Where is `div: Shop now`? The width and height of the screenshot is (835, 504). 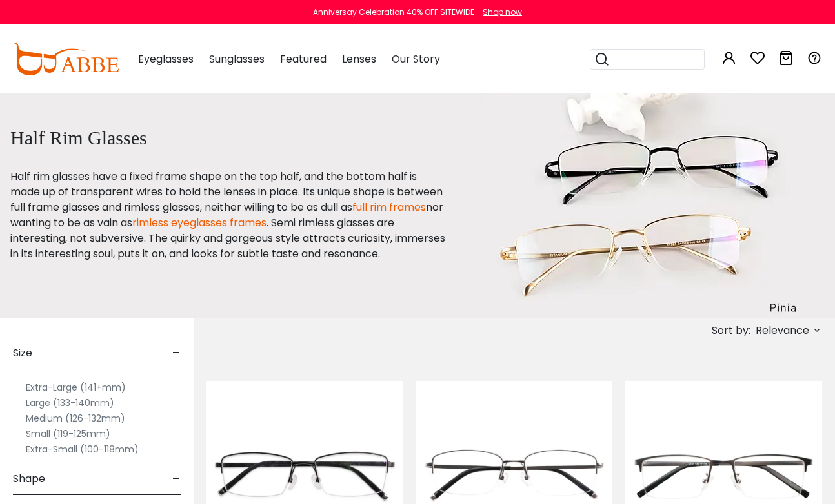
div: Shop now is located at coordinates (502, 12).